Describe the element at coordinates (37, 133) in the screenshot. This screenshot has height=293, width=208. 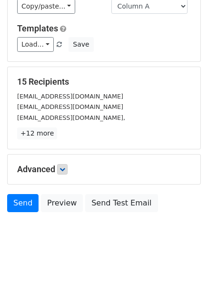
I see `a: +12 more` at that location.